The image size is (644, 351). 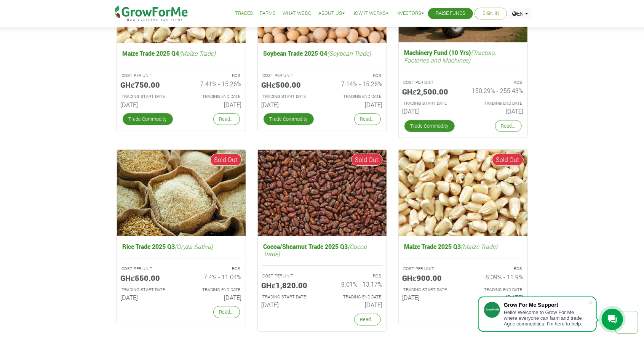 What do you see at coordinates (520, 13) in the screenshot?
I see `a: EN` at bounding box center [520, 13].